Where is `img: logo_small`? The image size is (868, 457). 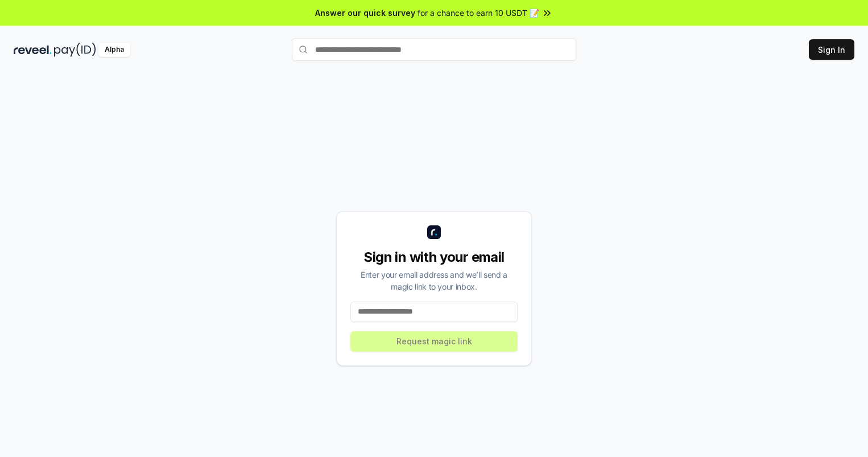 img: logo_small is located at coordinates (434, 232).